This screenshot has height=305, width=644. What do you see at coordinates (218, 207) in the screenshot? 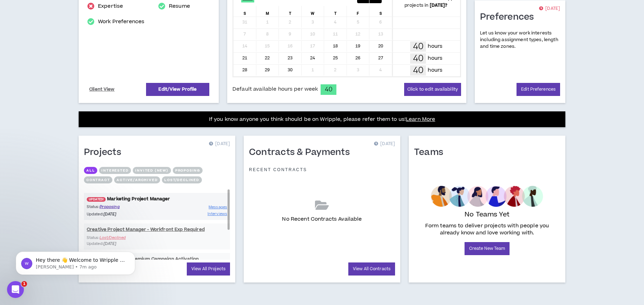
I see `span: Messages` at bounding box center [218, 207].